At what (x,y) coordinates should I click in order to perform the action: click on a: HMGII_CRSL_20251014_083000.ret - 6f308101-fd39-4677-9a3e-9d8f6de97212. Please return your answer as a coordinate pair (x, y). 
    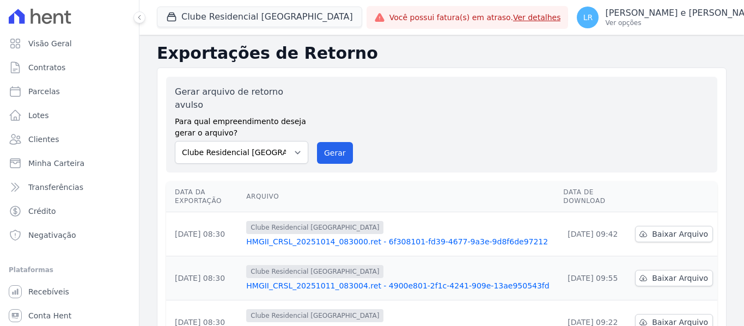
    Looking at the image, I should click on (401, 242).